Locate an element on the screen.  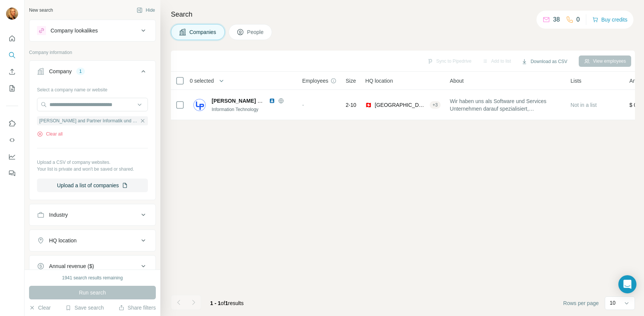
button: Buy credits is located at coordinates (609, 20).